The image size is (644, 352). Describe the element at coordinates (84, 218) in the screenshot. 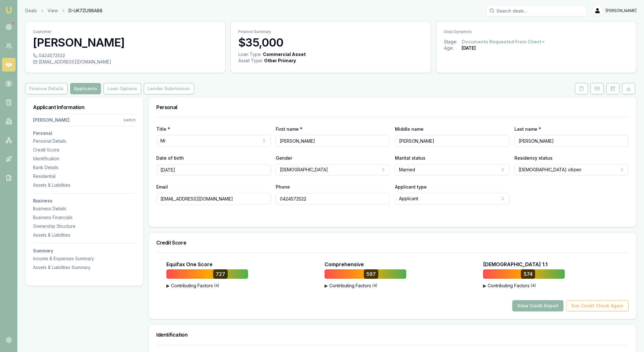

I see `div: Business Financials` at that location.